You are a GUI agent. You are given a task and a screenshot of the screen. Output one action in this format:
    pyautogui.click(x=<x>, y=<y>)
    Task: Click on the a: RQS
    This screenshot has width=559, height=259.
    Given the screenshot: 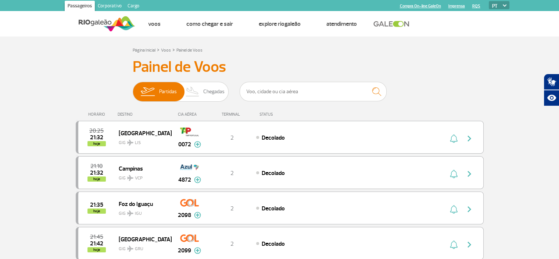 What is the action you would take?
    pyautogui.click(x=477, y=6)
    